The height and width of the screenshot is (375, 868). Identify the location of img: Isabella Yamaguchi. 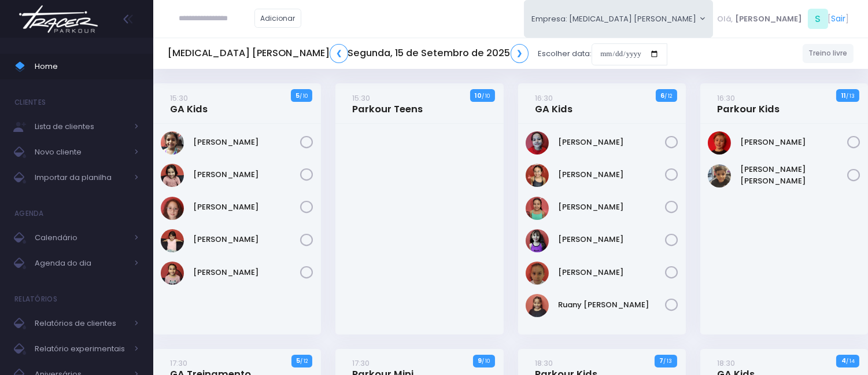
(537, 175).